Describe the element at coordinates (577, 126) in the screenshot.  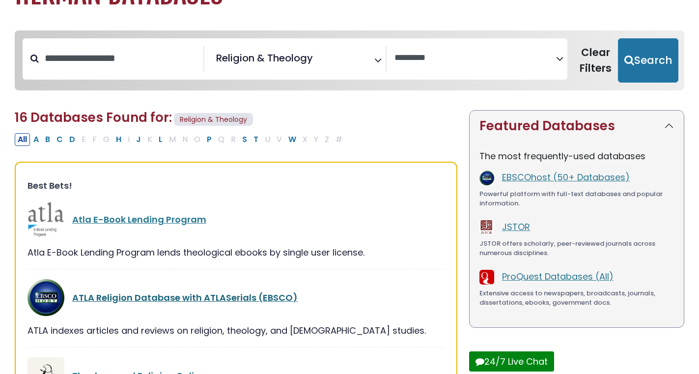
I see `button: Featured Databases` at that location.